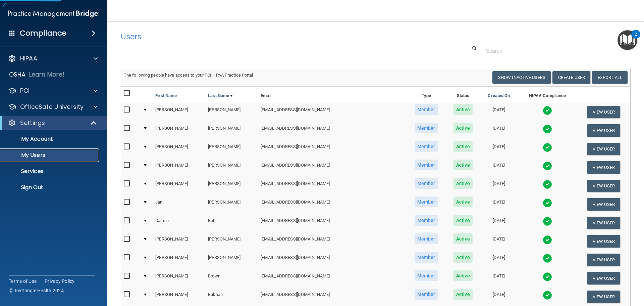  Describe the element at coordinates (18, 75) in the screenshot. I see `p: OSHA` at that location.